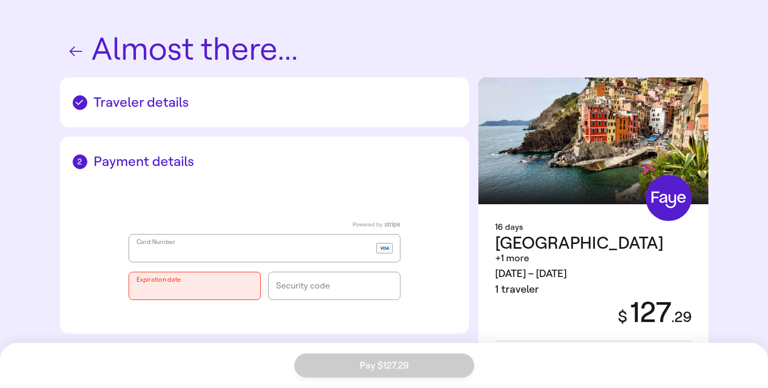  Describe the element at coordinates (384, 50) in the screenshot. I see `h1: Almost there...` at that location.